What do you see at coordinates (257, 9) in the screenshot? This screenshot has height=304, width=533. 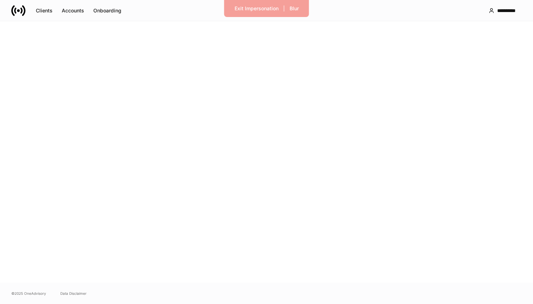 I see `button: Exit Impersonation` at bounding box center [257, 9].